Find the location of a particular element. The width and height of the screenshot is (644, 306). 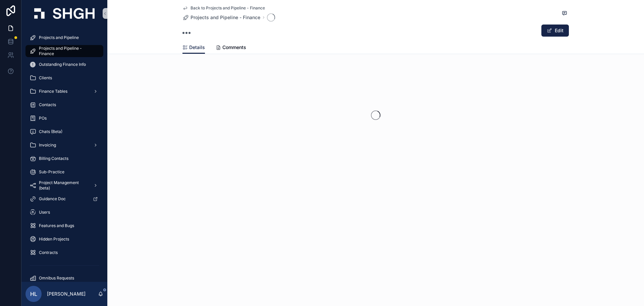

span: Hidden Projects is located at coordinates (54, 239).